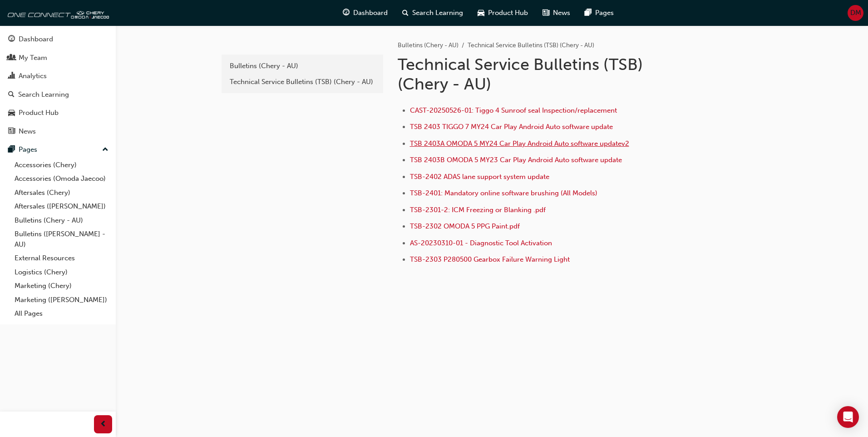 This screenshot has width=868, height=437. Describe the element at coordinates (856, 13) in the screenshot. I see `span: DM` at that location.